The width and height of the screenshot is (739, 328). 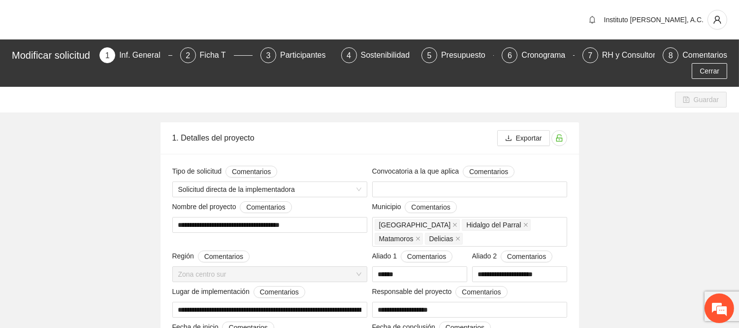 I want to click on div: 5Presupuesto, so click(x=458, y=55).